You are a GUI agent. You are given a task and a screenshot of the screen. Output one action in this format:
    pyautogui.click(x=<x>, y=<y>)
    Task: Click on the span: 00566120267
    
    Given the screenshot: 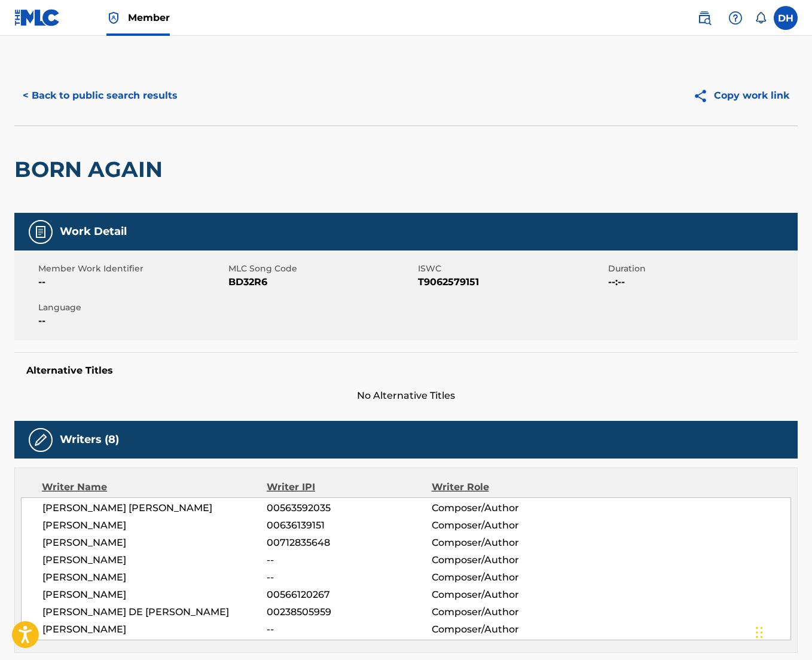 What is the action you would take?
    pyautogui.click(x=349, y=595)
    